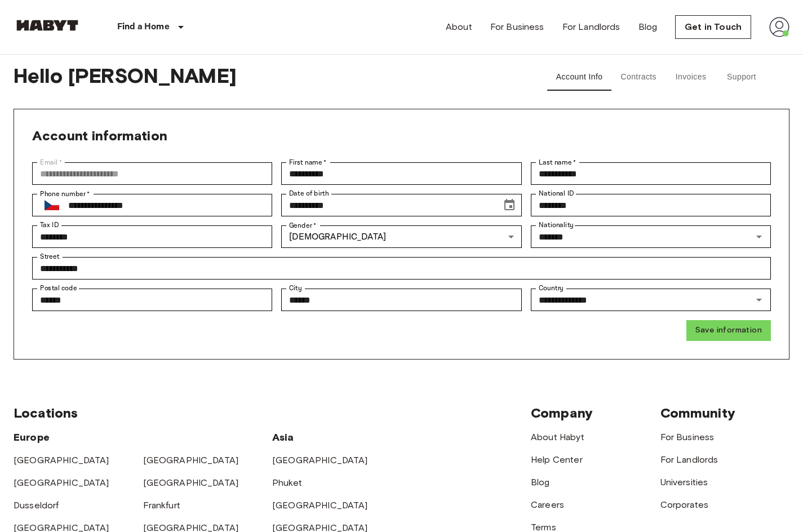 This screenshot has width=803, height=532. I want to click on label: Country, so click(551, 288).